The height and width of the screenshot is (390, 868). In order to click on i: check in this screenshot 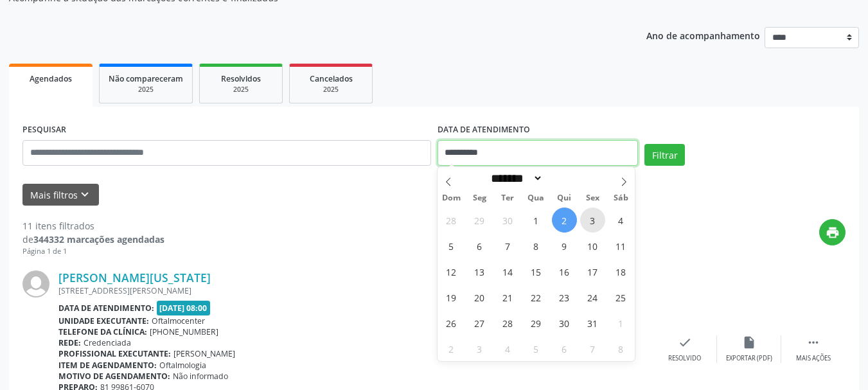, I will do `click(685, 343)`.